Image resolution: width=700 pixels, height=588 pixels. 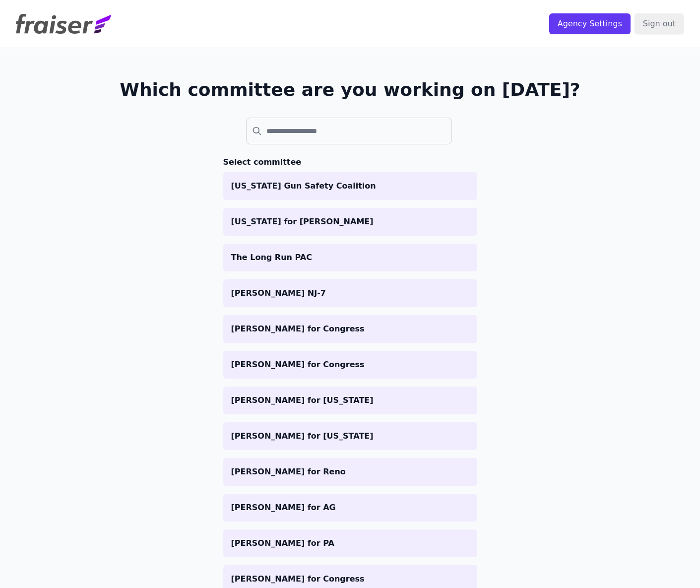 I want to click on h3: Select committee, so click(x=350, y=163).